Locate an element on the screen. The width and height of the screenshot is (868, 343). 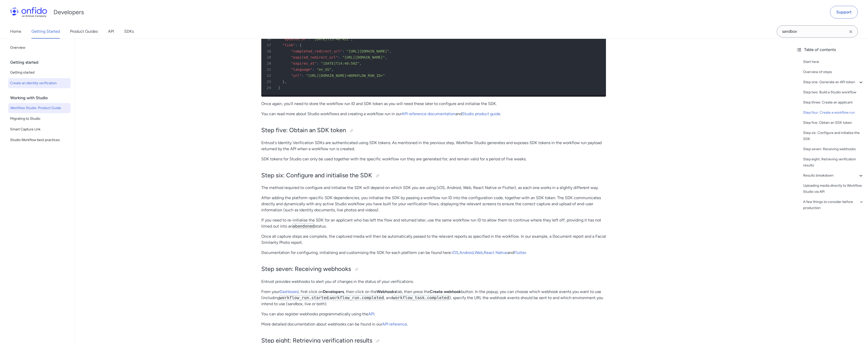
p: If you need to re-initialise the SDK for an applicant who has left the flow and returned later, u... is located at coordinates (433, 223).